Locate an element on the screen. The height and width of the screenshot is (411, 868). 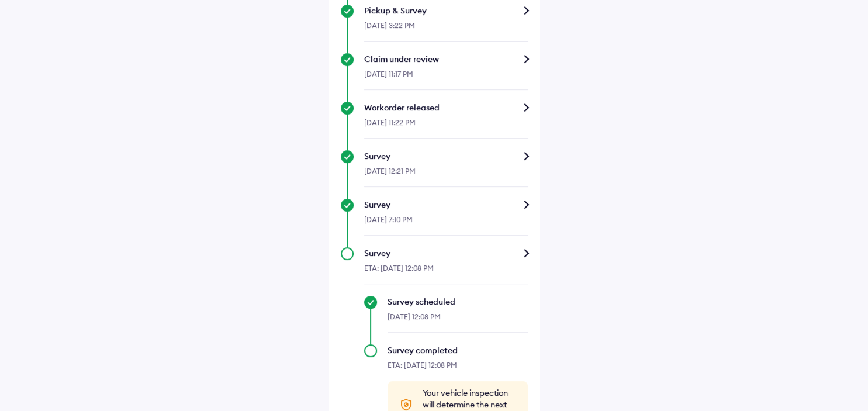
div: Claim under review is located at coordinates (446, 59).